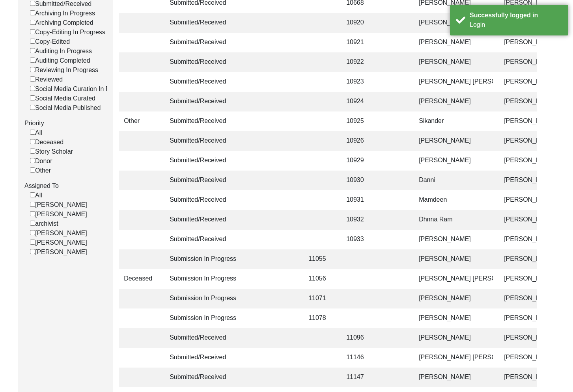  What do you see at coordinates (33, 69) in the screenshot?
I see `input: Reviewing In Progress` at bounding box center [33, 69].